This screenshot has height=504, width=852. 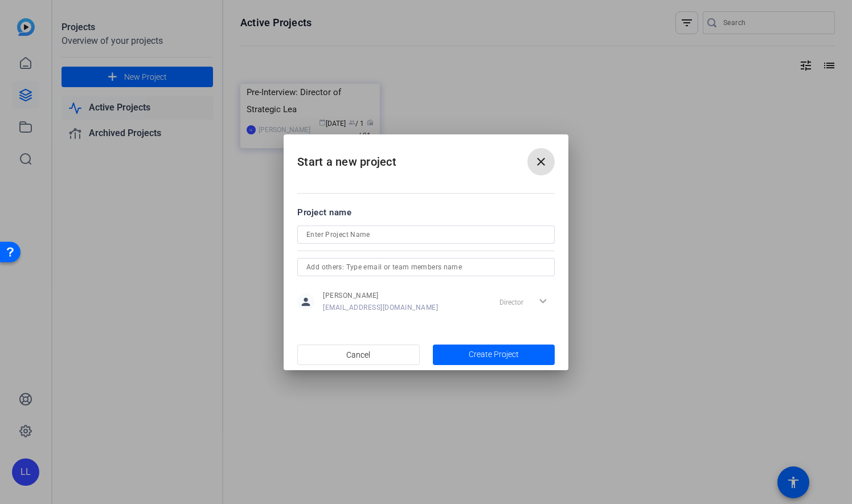 I want to click on mat-icon: person, so click(x=306, y=302).